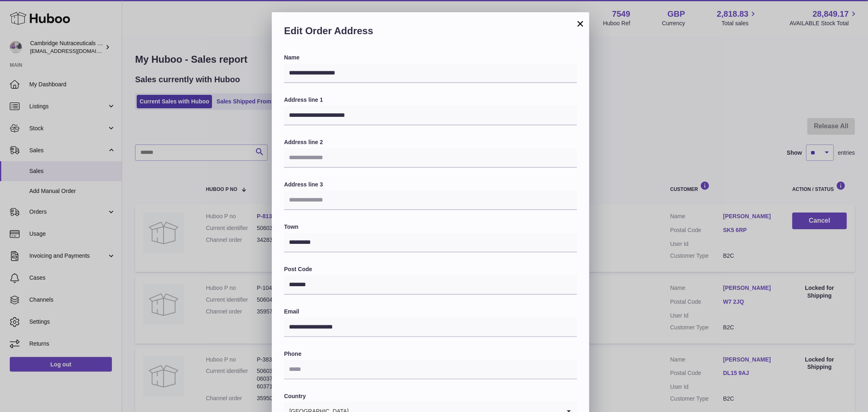 The image size is (868, 412). What do you see at coordinates (431, 100) in the screenshot?
I see `label: Address line 1` at bounding box center [431, 100].